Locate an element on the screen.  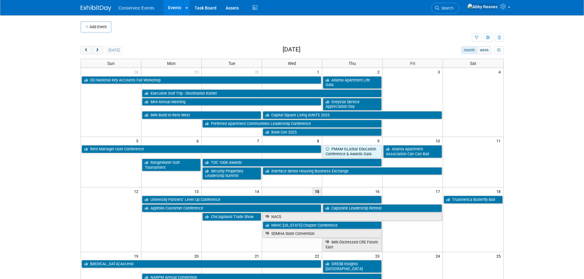
span: Thu is located at coordinates (352, 63).